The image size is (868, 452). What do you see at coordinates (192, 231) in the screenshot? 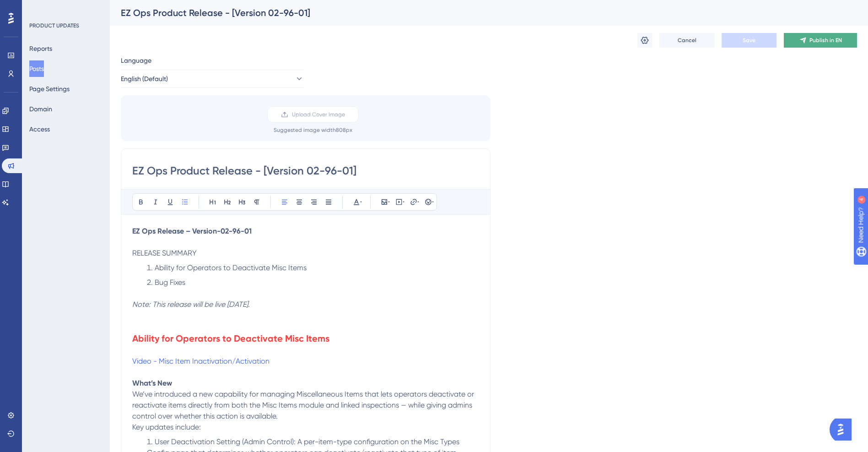
I see `strong: EZ Ops Release – Version-02-96-01` at bounding box center [192, 231].